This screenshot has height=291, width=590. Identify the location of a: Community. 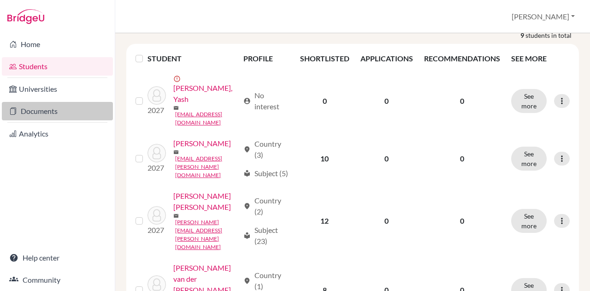
(57, 280).